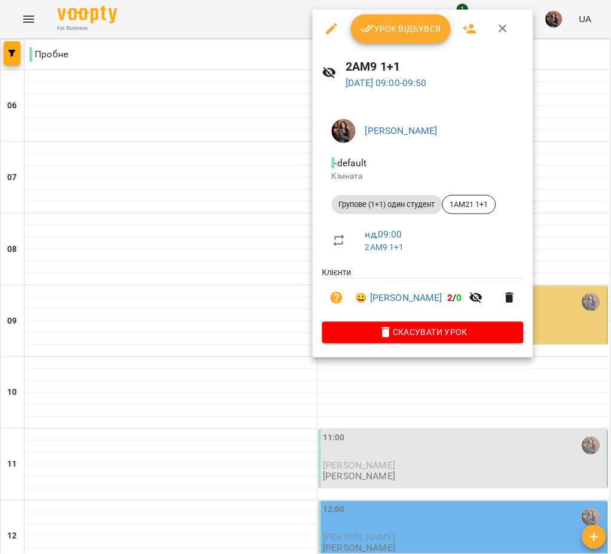 The image size is (611, 554). What do you see at coordinates (435, 66) in the screenshot?
I see `h6: 2АМ9 1+1` at bounding box center [435, 66].